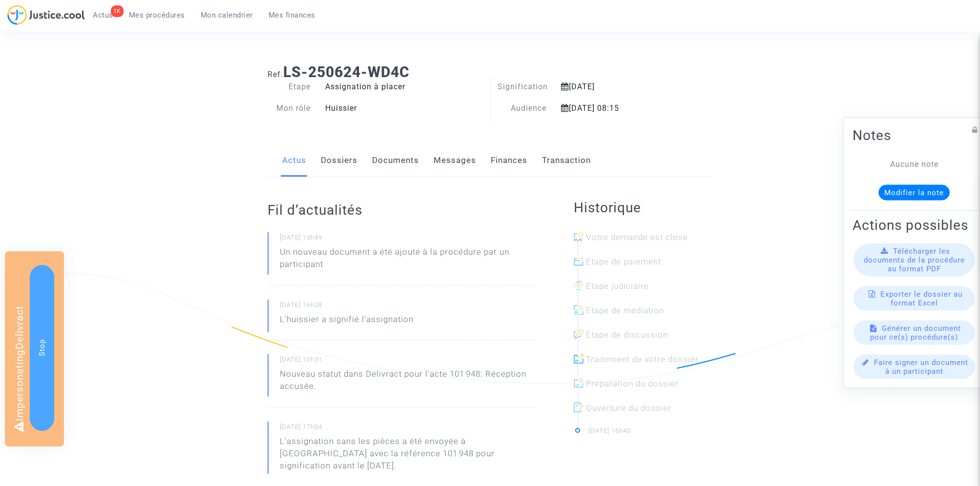 The height and width of the screenshot is (486, 980). Describe the element at coordinates (643, 207) in the screenshot. I see `h2: Historique` at that location.